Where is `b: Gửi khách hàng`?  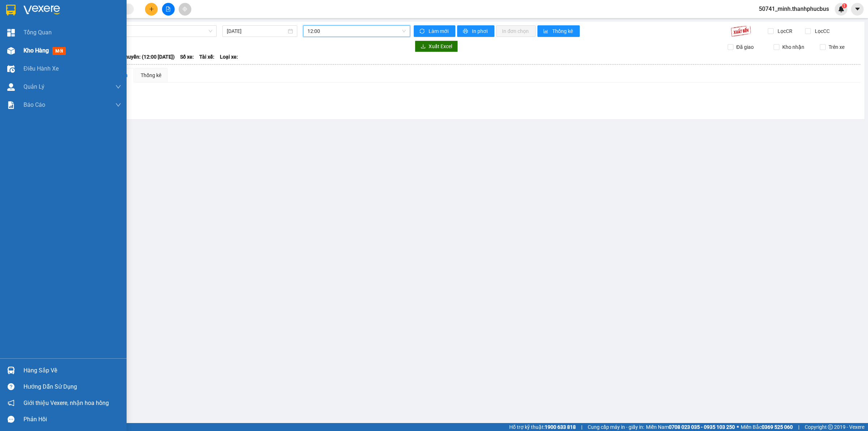 b: Gửi khách hàng is located at coordinates (58, 27).